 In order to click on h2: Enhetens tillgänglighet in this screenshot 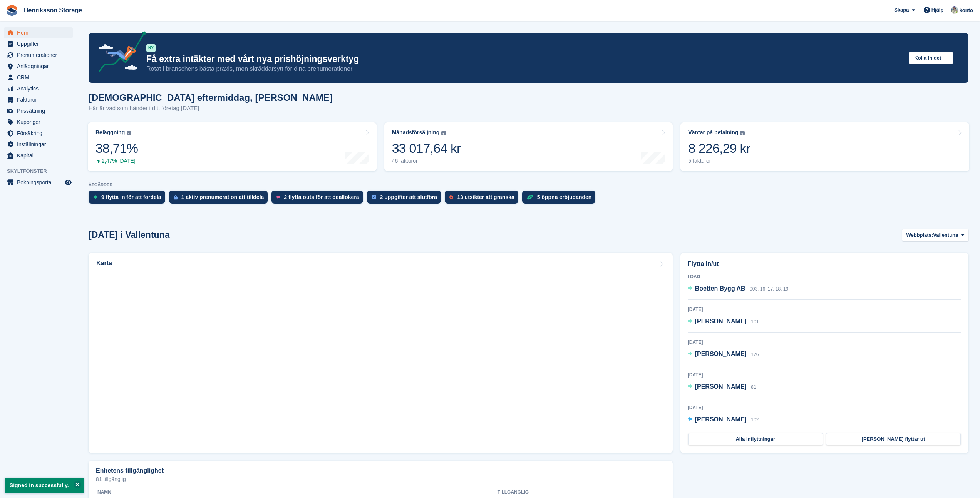, I will do `click(130, 471)`.